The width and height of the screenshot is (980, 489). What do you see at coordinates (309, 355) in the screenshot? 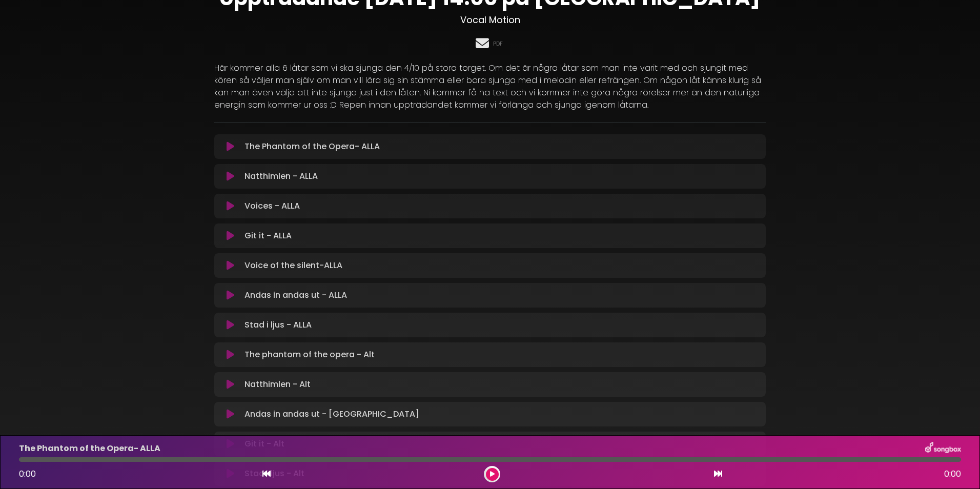
I see `p: The phantom of the opera - Alt` at bounding box center [309, 355].